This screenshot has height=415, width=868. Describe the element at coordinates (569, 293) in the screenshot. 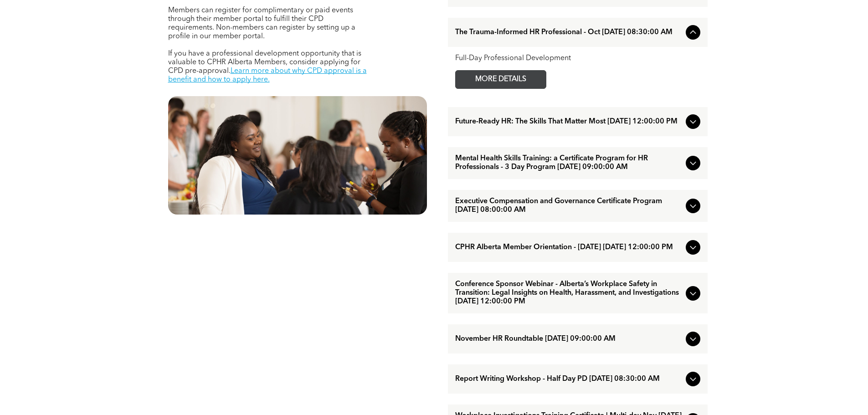

I see `span: Conference Sponsor Webinar - Alberta’s Workplace Safety in Transition: Legal Insights on Health, ...` at that location.